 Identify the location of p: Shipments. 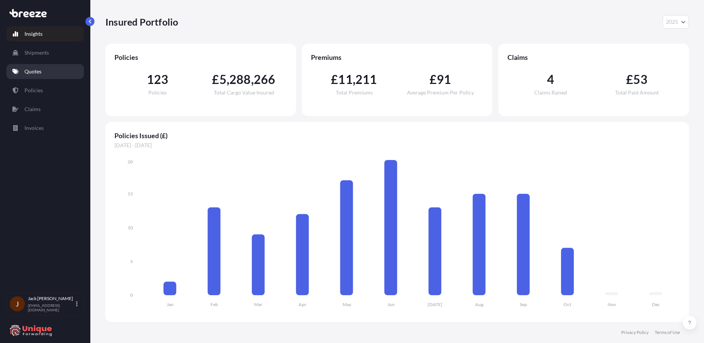
(36, 53).